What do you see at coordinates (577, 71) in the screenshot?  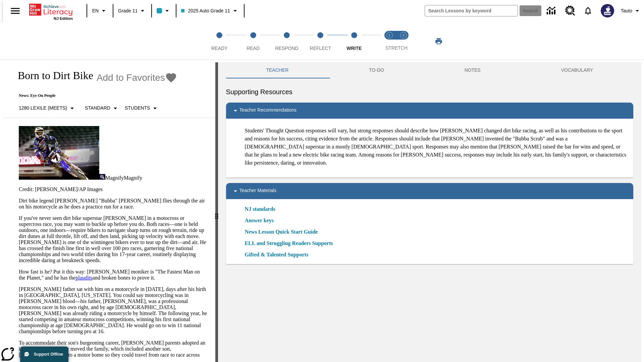 I see `button: VOCABULARY` at bounding box center [577, 71].